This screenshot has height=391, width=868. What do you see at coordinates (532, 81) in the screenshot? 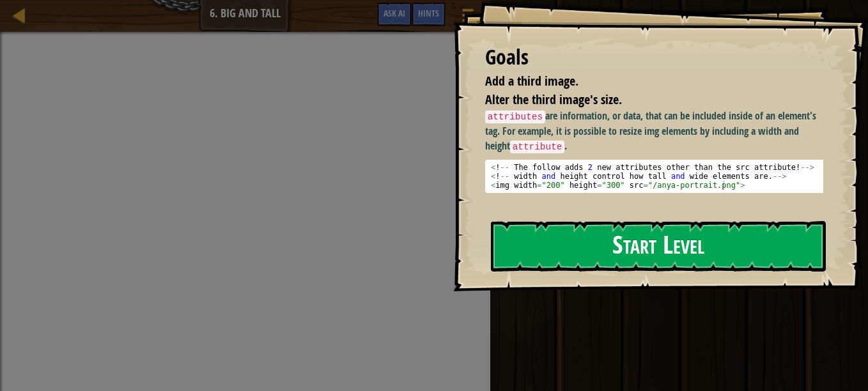
I see `span: Add a third image.` at bounding box center [532, 81].